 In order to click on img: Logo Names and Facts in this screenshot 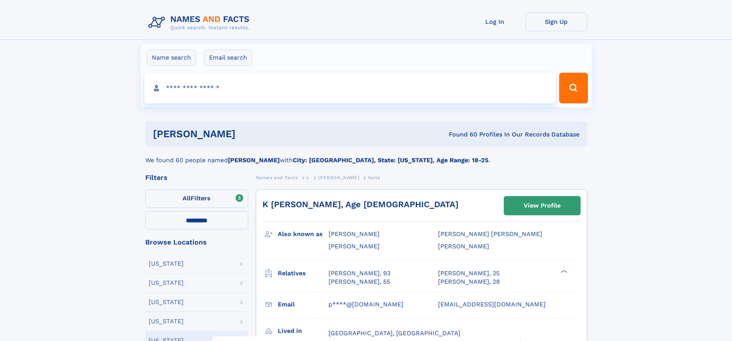, I will do `click(200, 23)`.